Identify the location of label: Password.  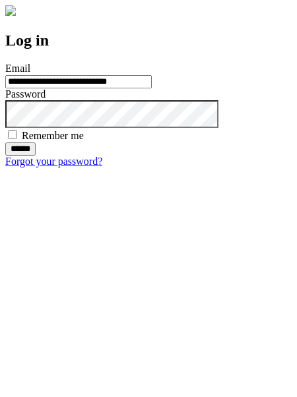
(25, 94).